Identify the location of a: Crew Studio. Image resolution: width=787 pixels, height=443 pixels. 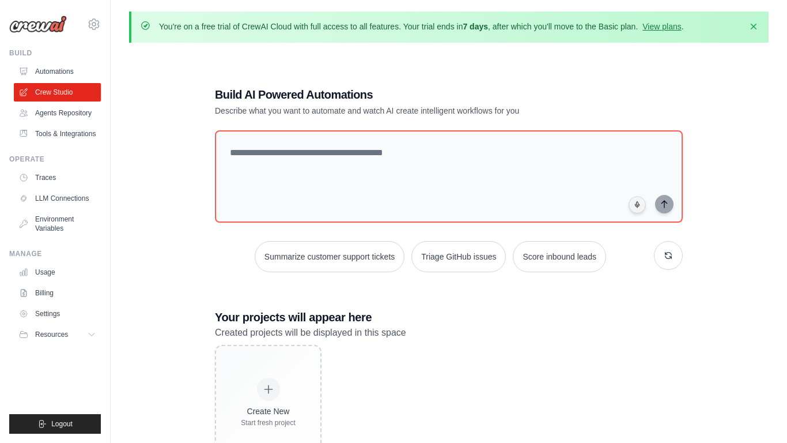
(57, 92).